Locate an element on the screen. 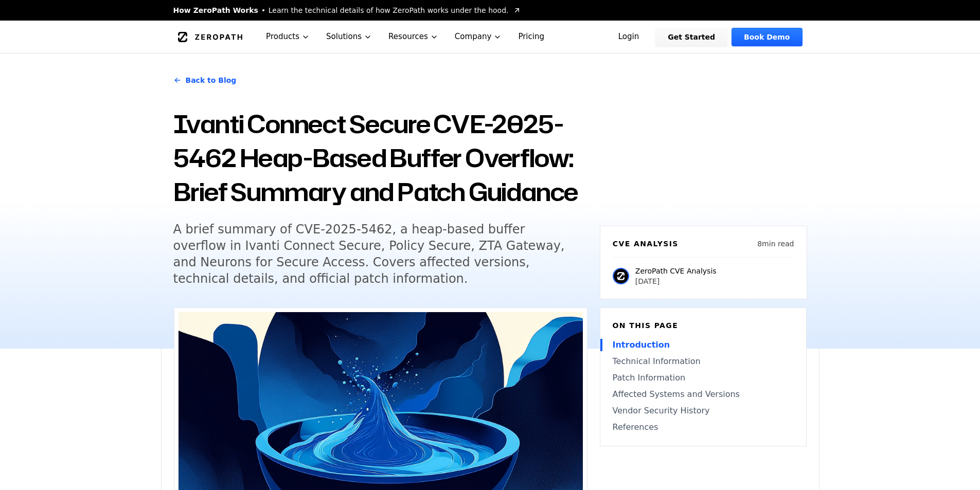 This screenshot has height=490, width=980. button: Products is located at coordinates (288, 37).